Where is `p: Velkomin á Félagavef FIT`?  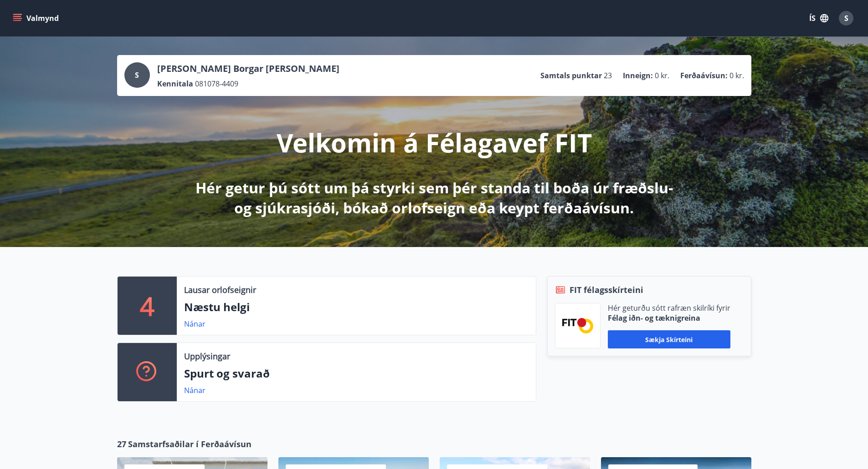 p: Velkomin á Félagavef FIT is located at coordinates (434, 142).